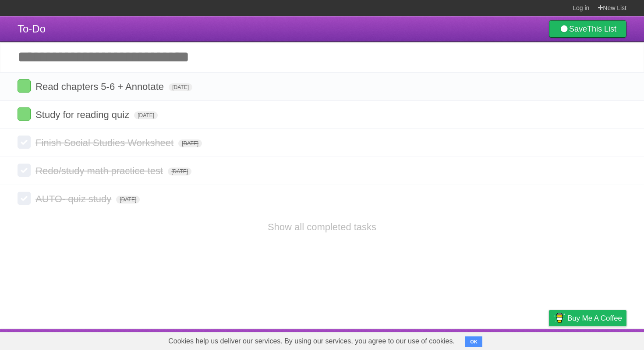  What do you see at coordinates (559, 318) in the screenshot?
I see `img: Buy me a coffee` at bounding box center [559, 318].